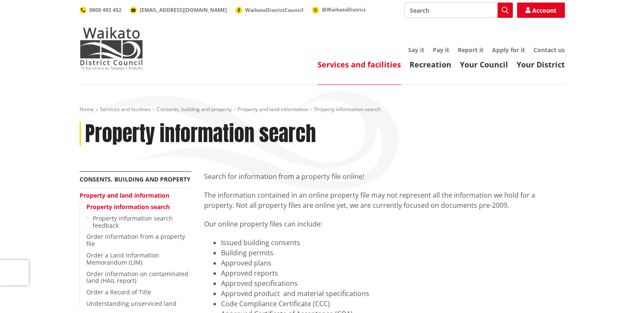  What do you see at coordinates (430, 65) in the screenshot?
I see `a: Recreation` at bounding box center [430, 65].